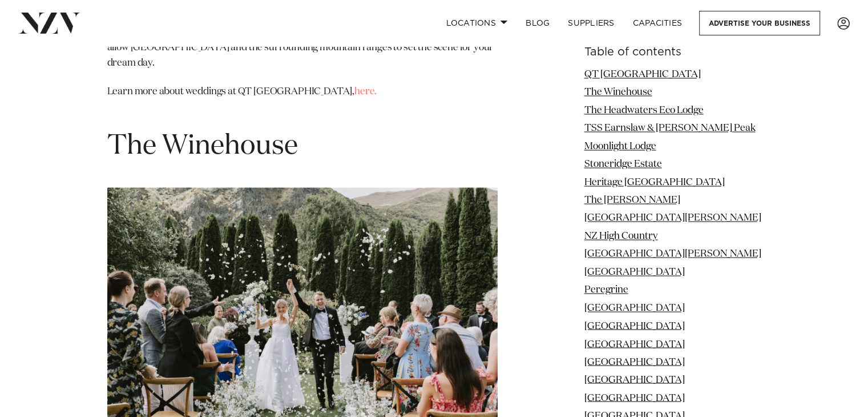 Image resolution: width=868 pixels, height=417 pixels. I want to click on a: Locations, so click(477, 23).